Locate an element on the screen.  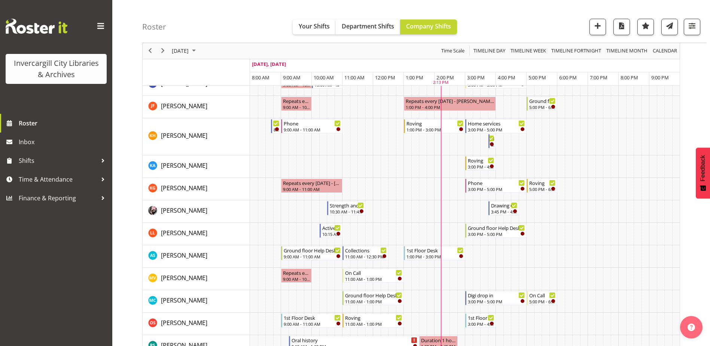
span: Shifts is located at coordinates (58, 161).